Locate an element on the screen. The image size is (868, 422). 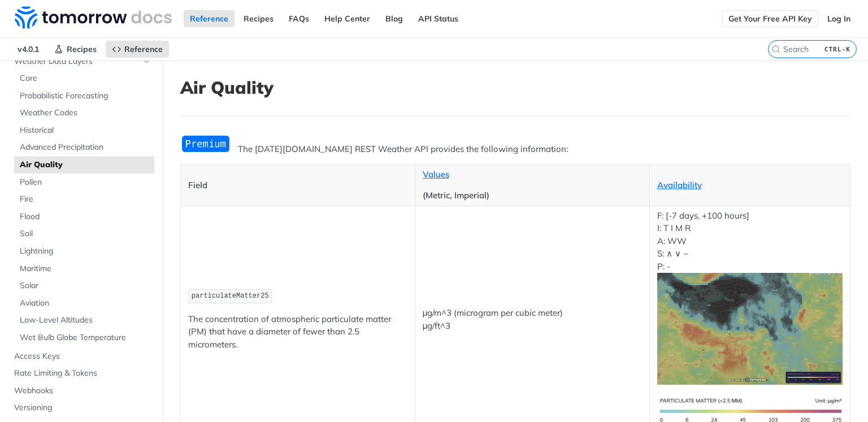
span: Historical is located at coordinates (86, 130).